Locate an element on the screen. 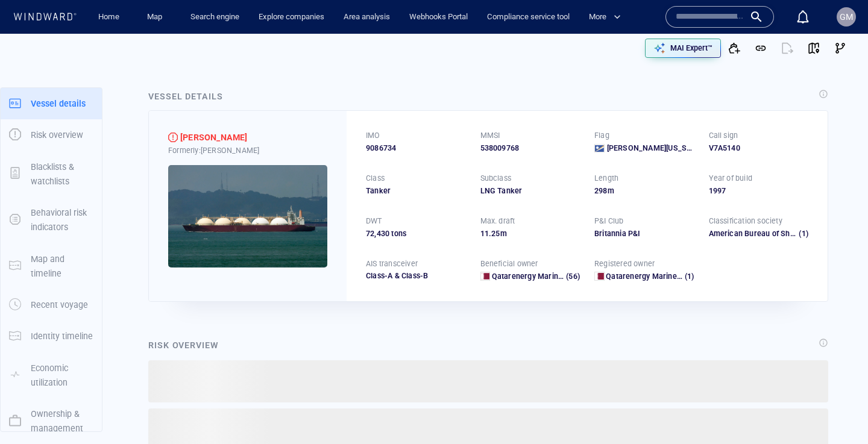  div: Risk overview is located at coordinates (183, 345).